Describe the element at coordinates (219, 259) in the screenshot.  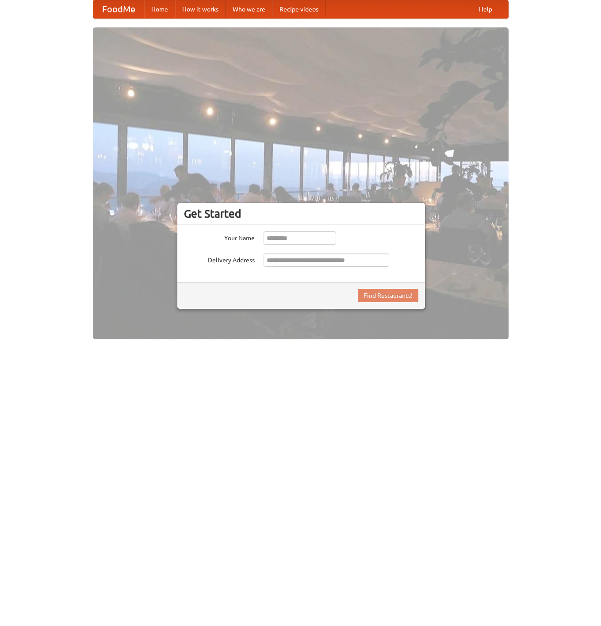
I see `label: Delivery Address` at that location.